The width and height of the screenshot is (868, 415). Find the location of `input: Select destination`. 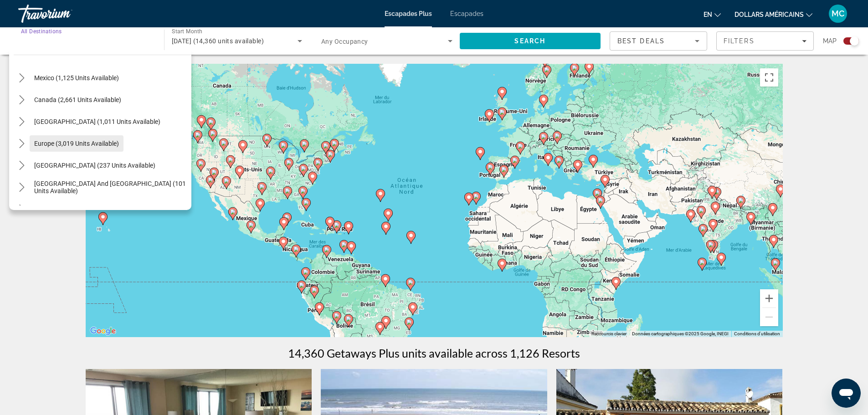

input: Select destination is located at coordinates (86, 41).